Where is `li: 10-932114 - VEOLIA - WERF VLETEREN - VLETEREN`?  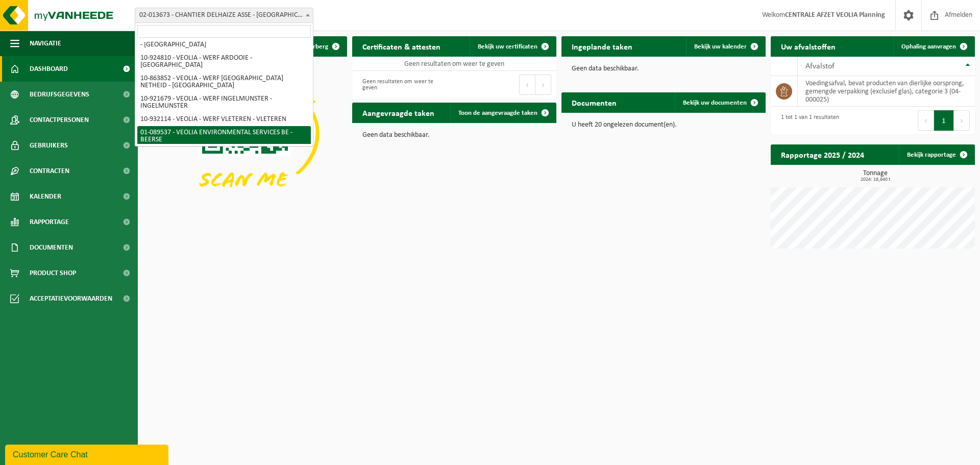 li: 10-932114 - VEOLIA - WERF VLETEREN - VLETEREN is located at coordinates (224, 119).